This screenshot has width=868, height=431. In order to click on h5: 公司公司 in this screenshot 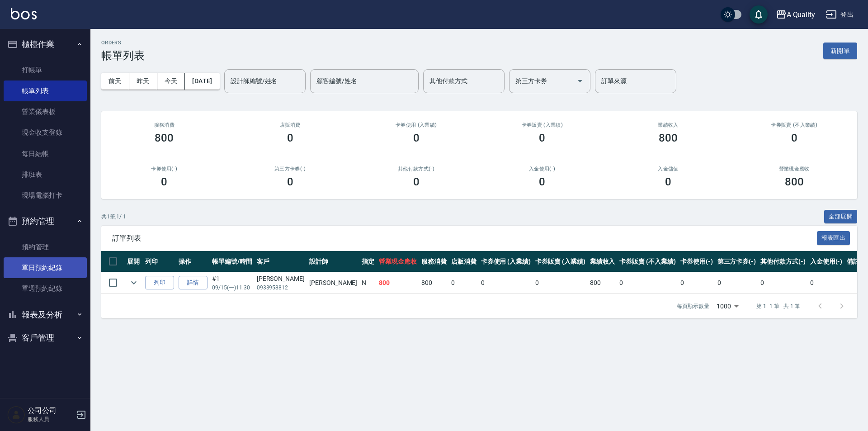, I will do `click(51, 410)`.